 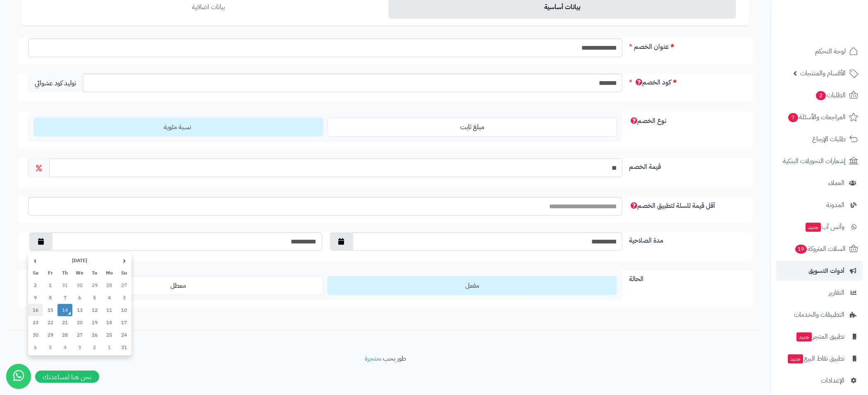 I want to click on span: 19, so click(x=801, y=249).